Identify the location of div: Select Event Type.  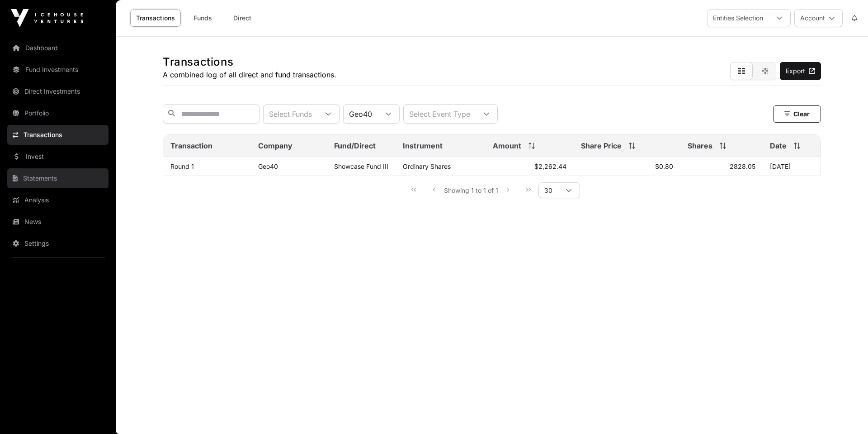
(439, 114).